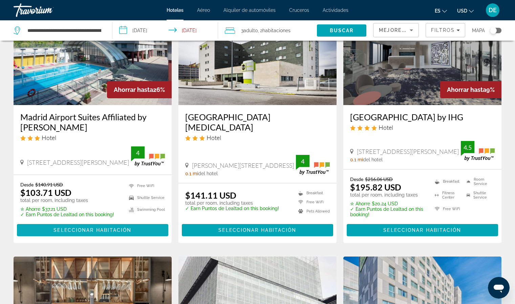 This screenshot has width=515, height=304. What do you see at coordinates (267, 30) in the screenshot?
I see `button: Travelers: 3 adults, 0 children` at bounding box center [267, 30].